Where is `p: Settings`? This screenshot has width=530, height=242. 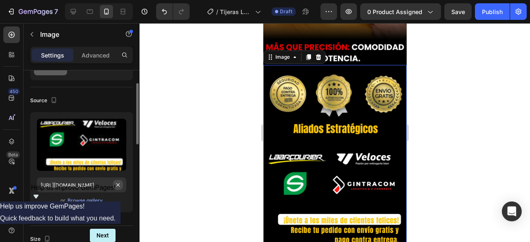 p: Settings is located at coordinates (53, 55).